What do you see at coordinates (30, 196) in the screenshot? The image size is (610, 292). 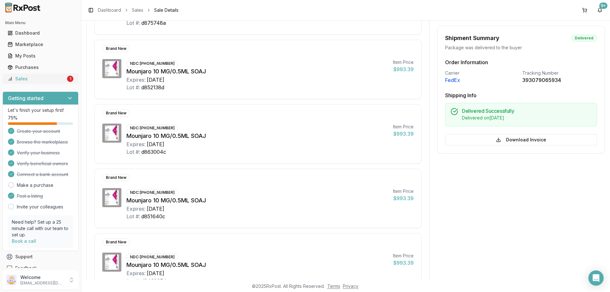 I see `span: Post a listing` at bounding box center [30, 196].